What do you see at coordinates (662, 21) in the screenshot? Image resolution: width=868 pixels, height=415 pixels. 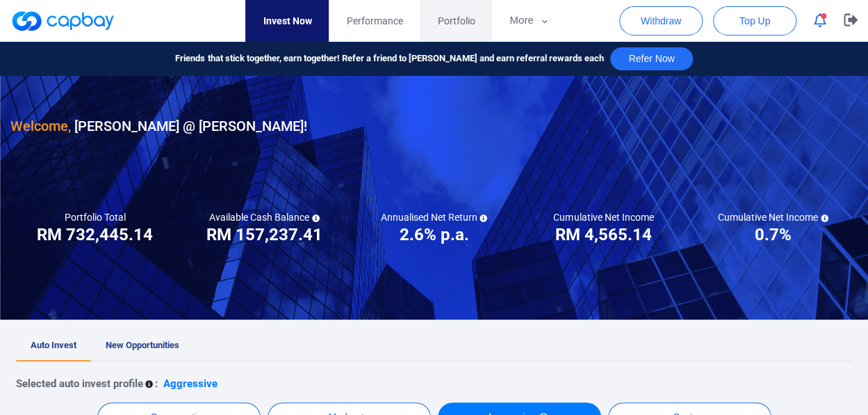 I see `button: Withdraw` at bounding box center [662, 21].